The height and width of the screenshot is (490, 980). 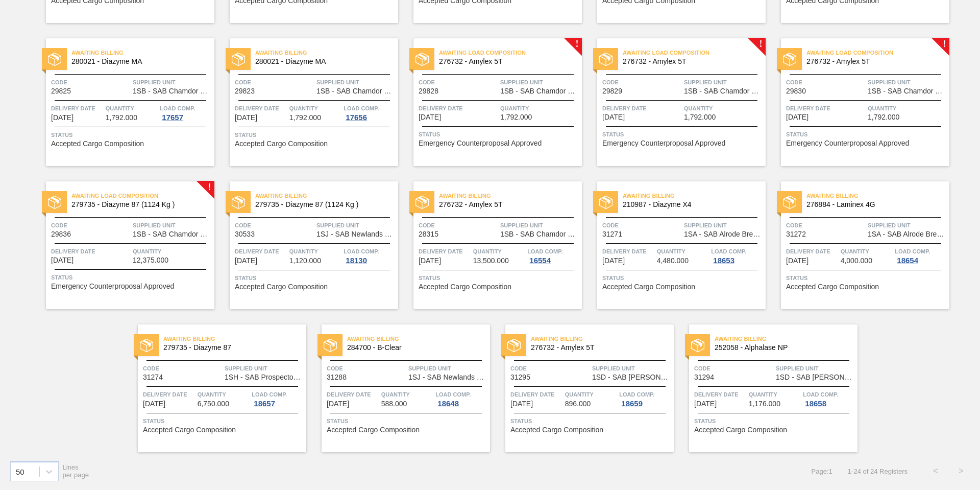 I want to click on span: 29830, so click(x=796, y=91).